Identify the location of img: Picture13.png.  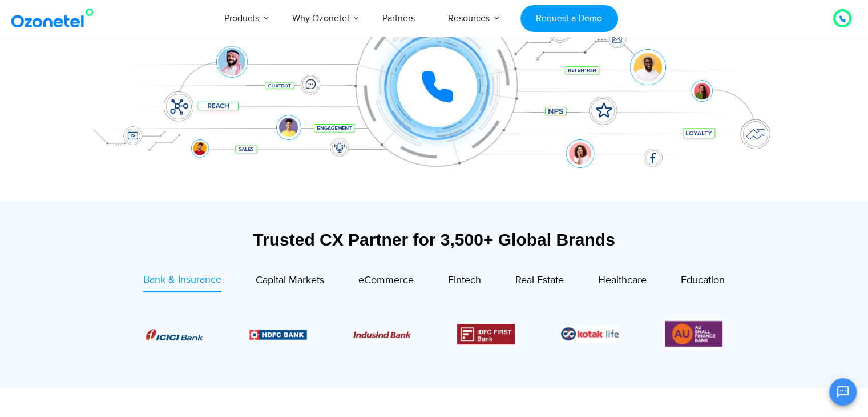
(694, 334).